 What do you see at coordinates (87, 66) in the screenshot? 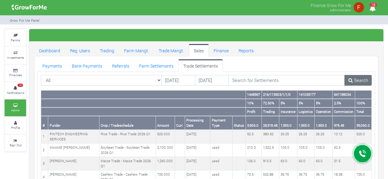
I see `a: Bank Payments` at bounding box center [87, 66].